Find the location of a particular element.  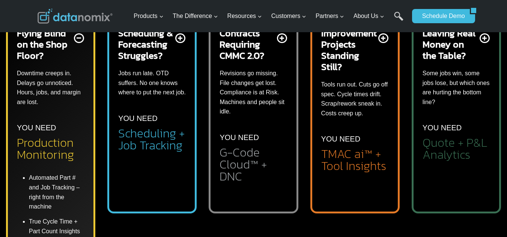

span: Customers is located at coordinates (288, 16).